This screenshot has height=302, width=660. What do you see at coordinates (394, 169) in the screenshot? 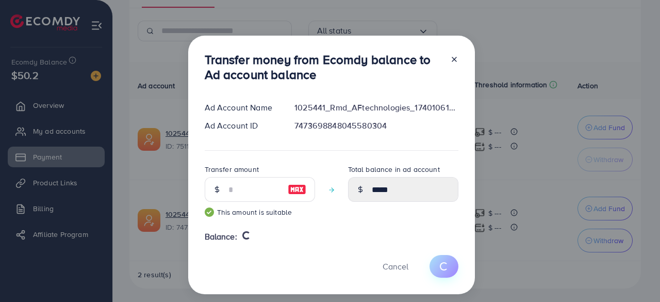
I see `label: Total balance in ad account` at bounding box center [394, 169].